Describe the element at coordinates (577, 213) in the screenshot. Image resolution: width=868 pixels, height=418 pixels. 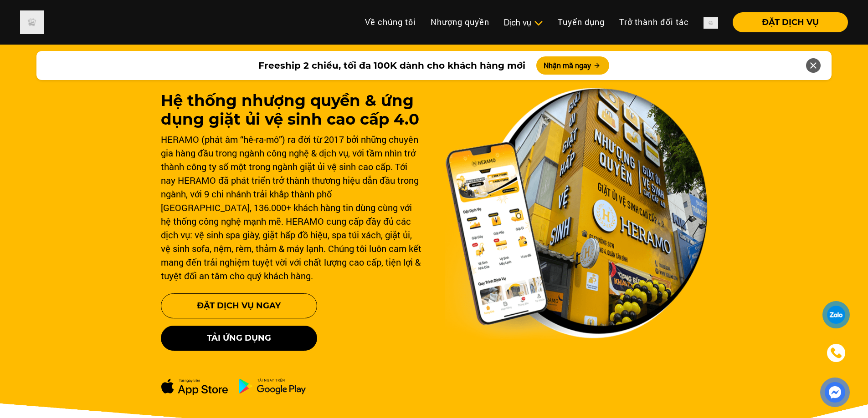
I see `img: banner` at that location.